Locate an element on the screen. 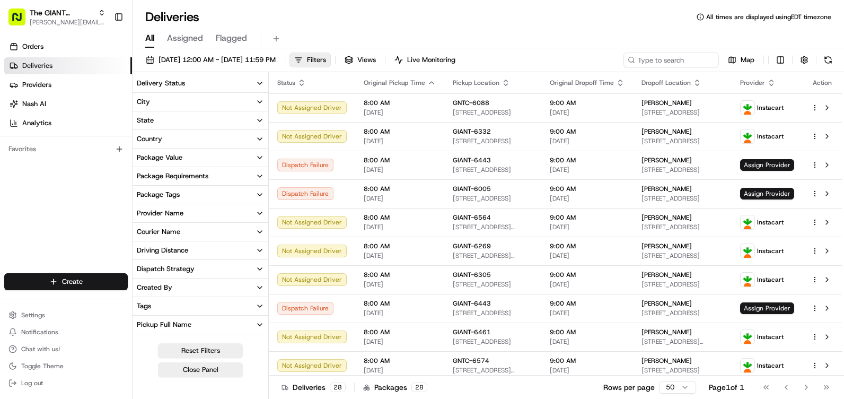 This screenshot has height=399, width=844. p: Rows per page is located at coordinates (629, 387).